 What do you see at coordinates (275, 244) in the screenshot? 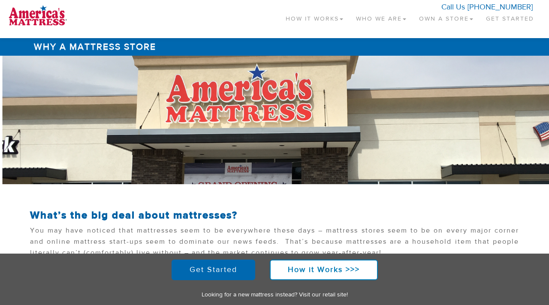
I see `p: You may have noticed that mattresses seem to be everywhere these days – mattress stores seem to b...` at bounding box center [275, 244].